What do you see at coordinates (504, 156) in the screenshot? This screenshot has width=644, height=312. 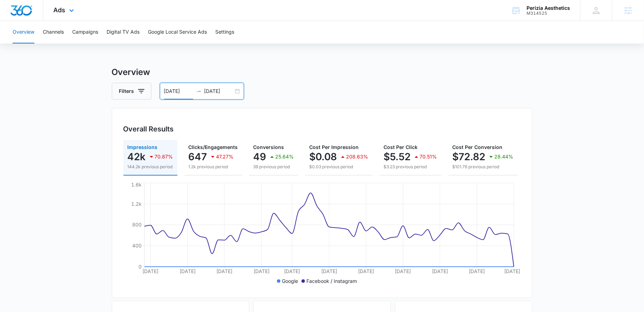 I see `p: 28.44%` at bounding box center [504, 156].